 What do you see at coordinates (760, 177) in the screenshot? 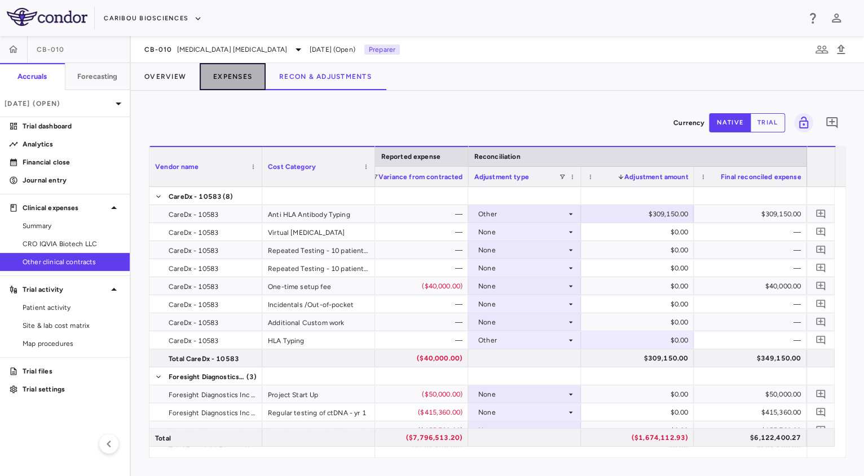
I see `span: Final reconciled expense` at bounding box center [760, 177].